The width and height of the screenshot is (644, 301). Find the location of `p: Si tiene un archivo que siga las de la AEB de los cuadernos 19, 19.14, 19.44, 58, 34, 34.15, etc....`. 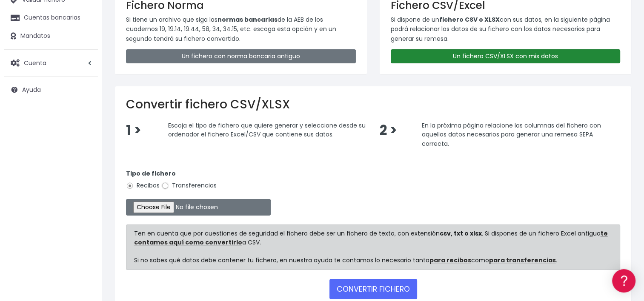

p: Si tiene un archivo que siga las de la AEB de los cuadernos 19, 19.14, 19.44, 58, 34, 34.15, etc.... is located at coordinates (241, 29).